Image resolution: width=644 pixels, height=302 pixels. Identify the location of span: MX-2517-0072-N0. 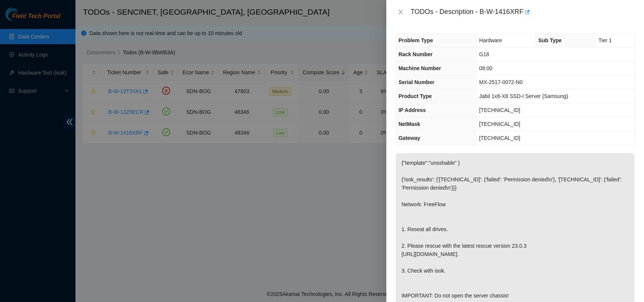
(501, 82).